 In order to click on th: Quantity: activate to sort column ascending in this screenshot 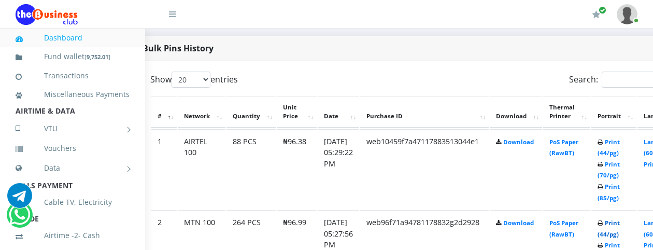, I will do `click(251, 112)`.